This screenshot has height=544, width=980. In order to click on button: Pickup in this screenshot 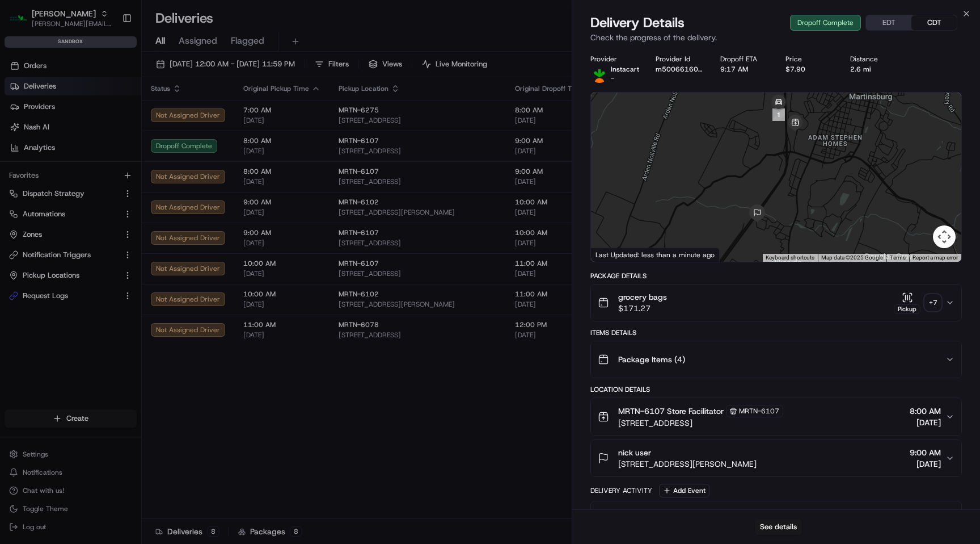, I will do `click(907, 302)`.